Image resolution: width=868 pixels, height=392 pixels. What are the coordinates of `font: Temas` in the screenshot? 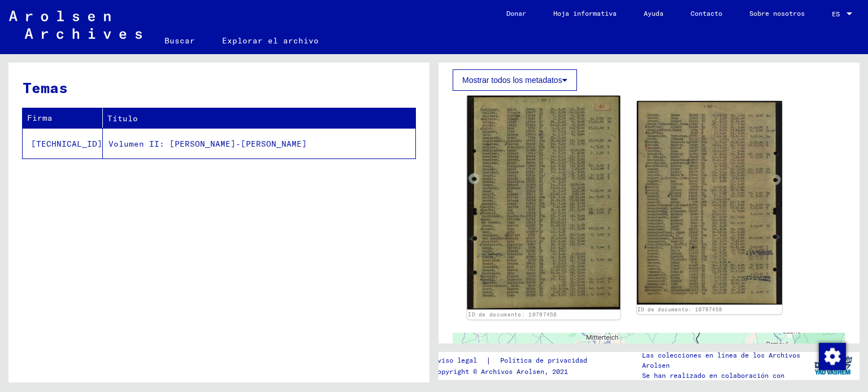 It's located at (45, 88).